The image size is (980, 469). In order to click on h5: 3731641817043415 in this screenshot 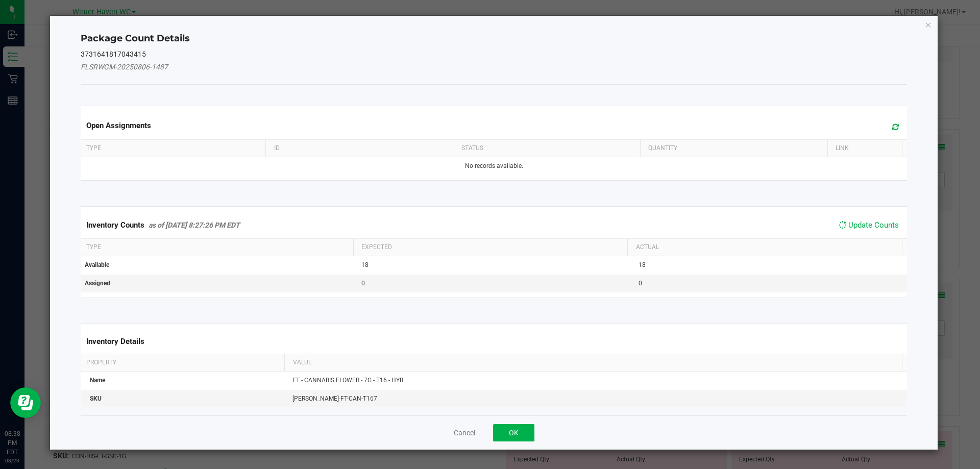, I will do `click(494, 54)`.